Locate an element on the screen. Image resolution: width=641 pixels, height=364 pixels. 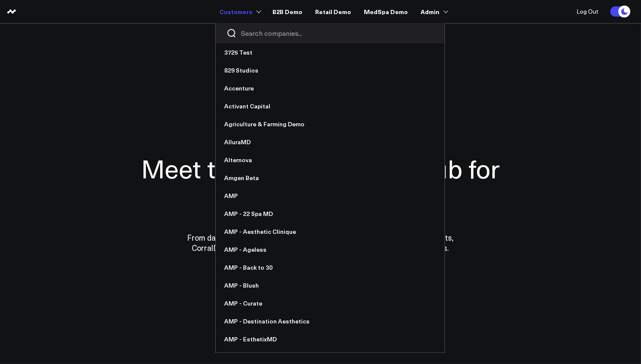
a: AMP - EsthetixMD is located at coordinates (330, 339).